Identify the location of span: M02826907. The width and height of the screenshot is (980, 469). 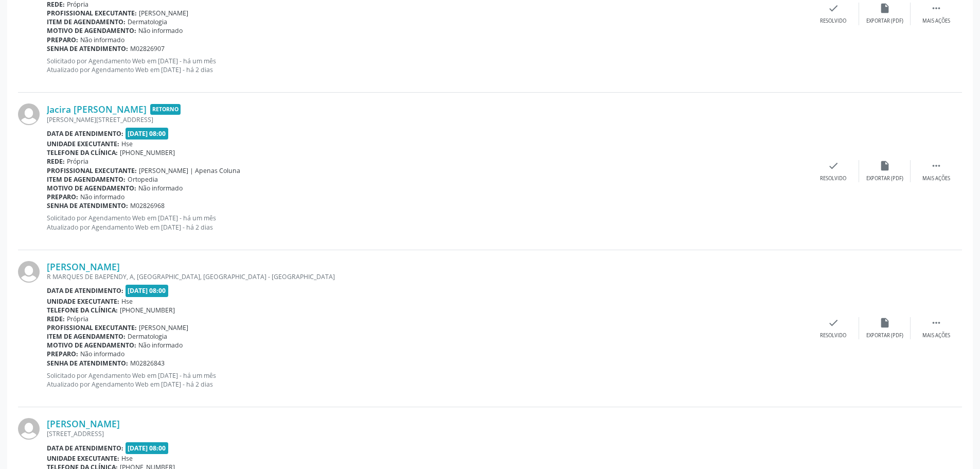
(147, 49).